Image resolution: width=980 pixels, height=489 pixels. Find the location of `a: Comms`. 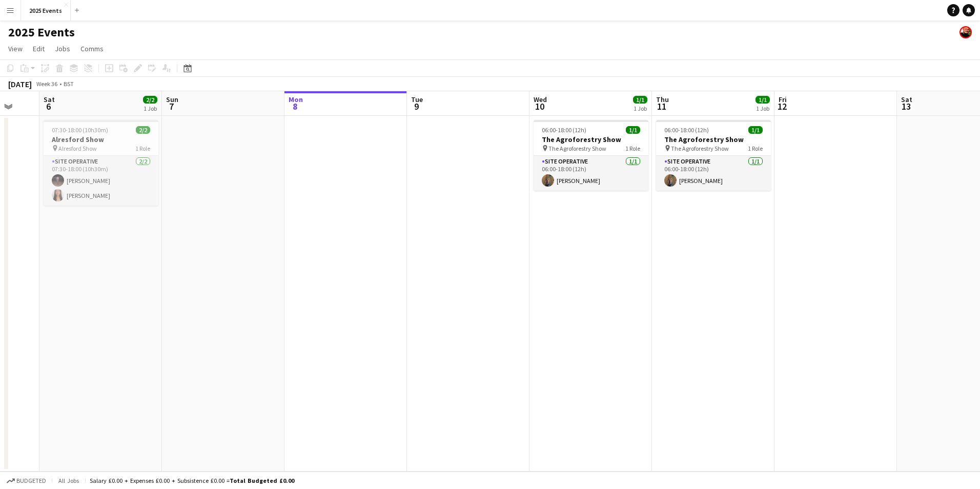

a: Comms is located at coordinates (92, 48).